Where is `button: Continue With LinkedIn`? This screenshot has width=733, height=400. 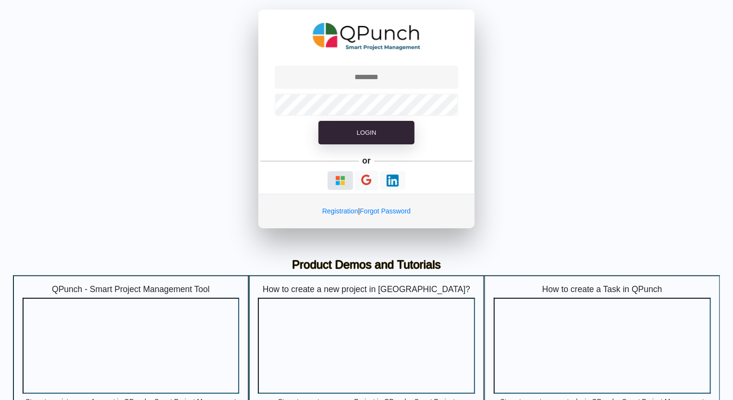
button: Continue With LinkedIn is located at coordinates (392, 181).